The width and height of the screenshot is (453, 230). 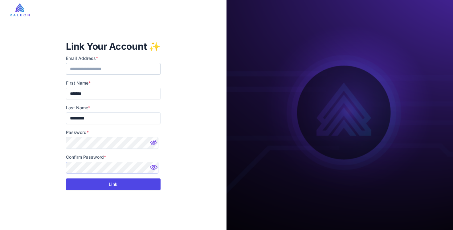 I want to click on label: Password, so click(x=113, y=132).